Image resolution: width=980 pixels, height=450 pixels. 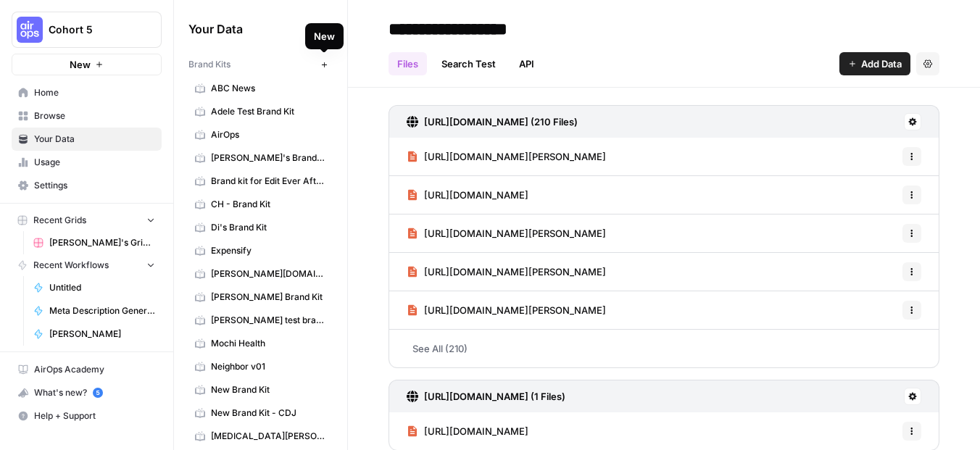 What do you see at coordinates (29, 29) in the screenshot?
I see `img: Cohort 5 Logo` at bounding box center [29, 29].